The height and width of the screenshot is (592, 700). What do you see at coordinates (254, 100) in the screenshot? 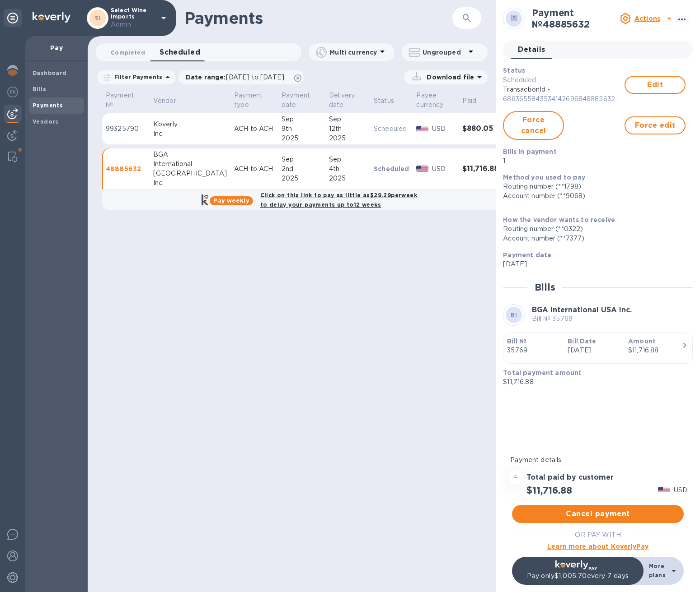
I see `span: Payment type` at bounding box center [254, 100].